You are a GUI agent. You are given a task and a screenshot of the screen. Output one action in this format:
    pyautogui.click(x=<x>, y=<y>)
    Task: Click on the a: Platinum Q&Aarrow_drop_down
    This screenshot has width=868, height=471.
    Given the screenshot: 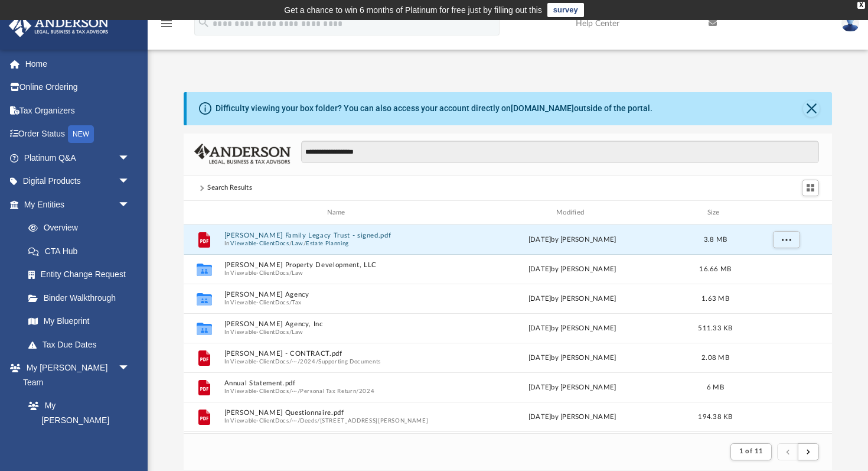 What is the action you would take?
    pyautogui.click(x=78, y=158)
    